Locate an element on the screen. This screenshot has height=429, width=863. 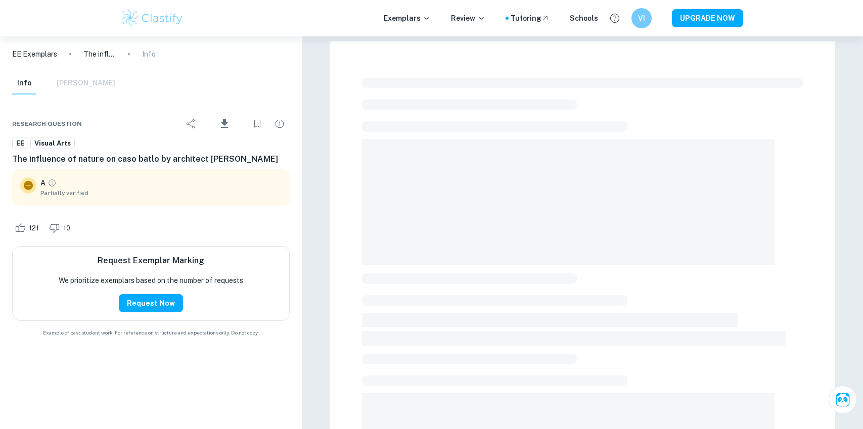
span: Partially verified is located at coordinates (161, 193).